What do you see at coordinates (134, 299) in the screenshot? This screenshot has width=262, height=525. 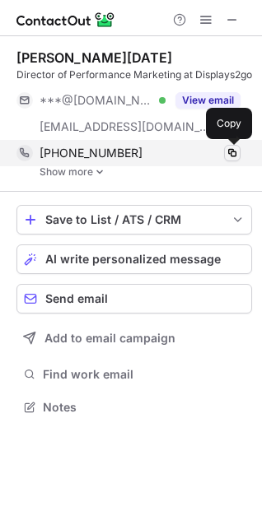 I see `button: Send email` at bounding box center [134, 299].